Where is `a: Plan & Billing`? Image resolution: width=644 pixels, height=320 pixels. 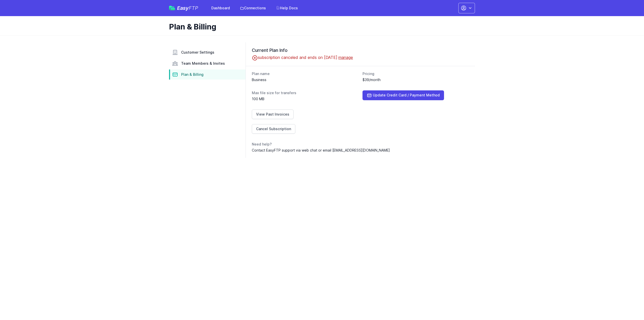
a: Plan & Billing is located at coordinates (208, 74).